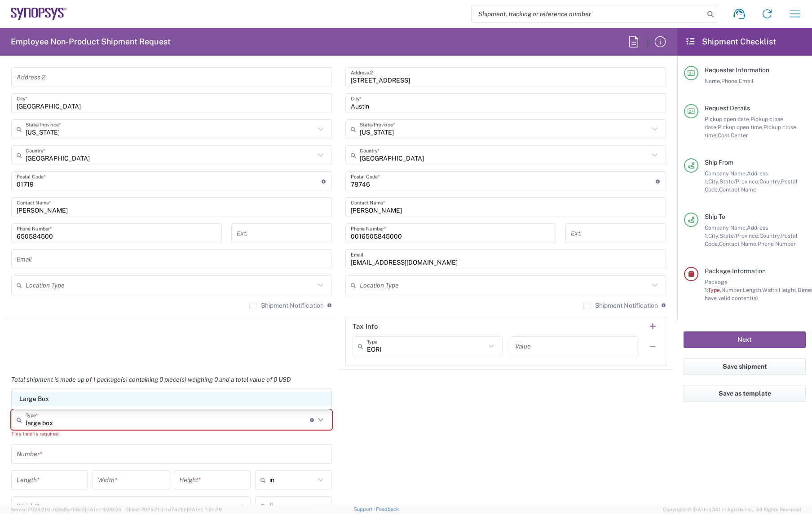 Image resolution: width=812 pixels, height=514 pixels. What do you see at coordinates (171, 434) in the screenshot?
I see `div: This field is required` at bounding box center [171, 434].